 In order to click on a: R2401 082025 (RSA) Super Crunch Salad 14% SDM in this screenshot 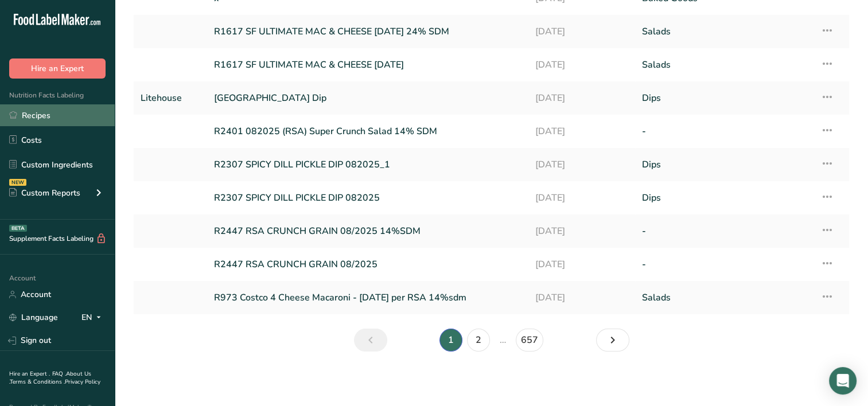, I will do `click(367, 131)`.